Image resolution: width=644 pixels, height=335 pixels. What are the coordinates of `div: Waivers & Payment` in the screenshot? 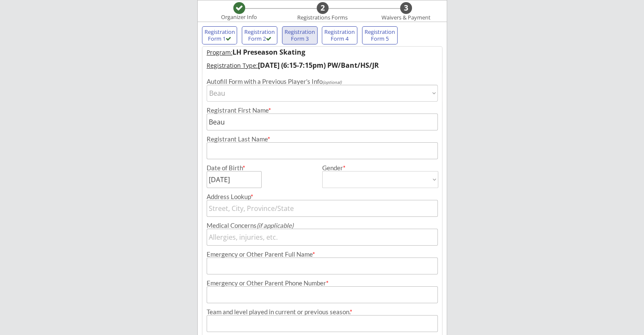 It's located at (406, 18).